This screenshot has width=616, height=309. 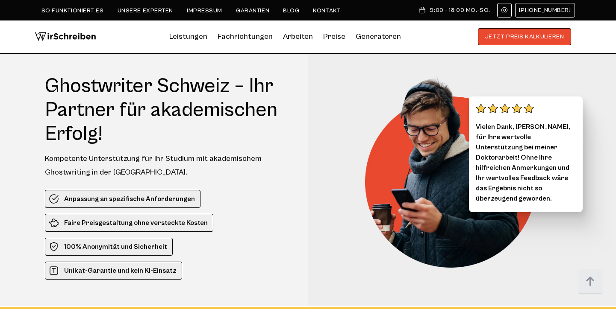 What do you see at coordinates (204, 11) in the screenshot?
I see `a: Impressum` at bounding box center [204, 11].